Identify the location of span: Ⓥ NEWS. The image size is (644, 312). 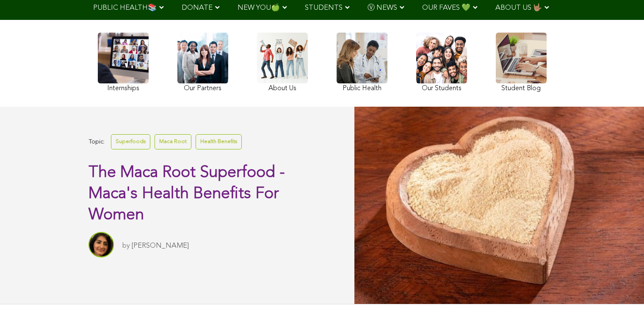
(382, 8).